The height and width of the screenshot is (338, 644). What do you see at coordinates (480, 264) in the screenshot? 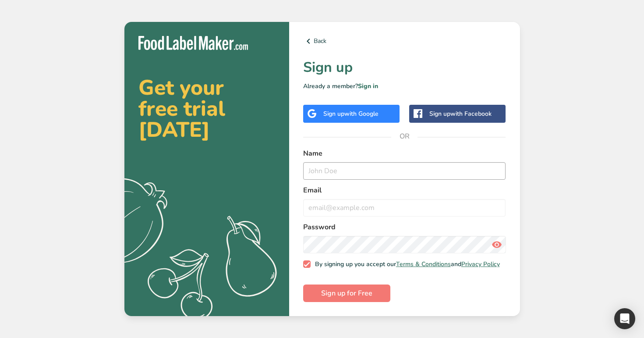
I see `a: Privacy Policy` at bounding box center [480, 264].